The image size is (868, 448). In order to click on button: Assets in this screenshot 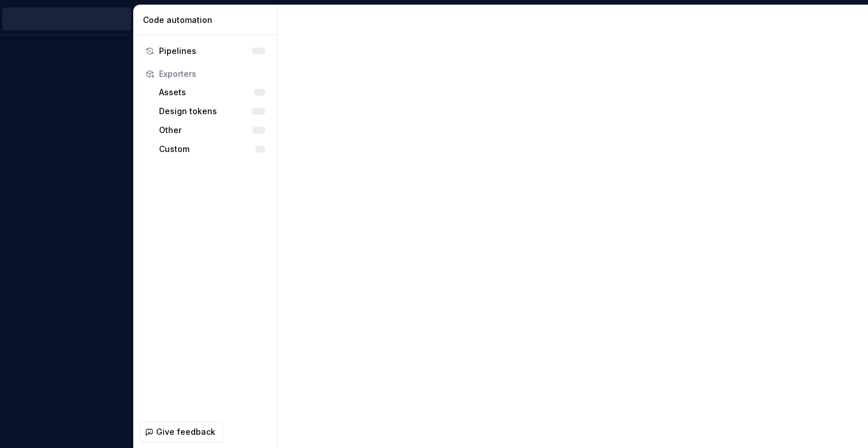, I will do `click(212, 92)`.